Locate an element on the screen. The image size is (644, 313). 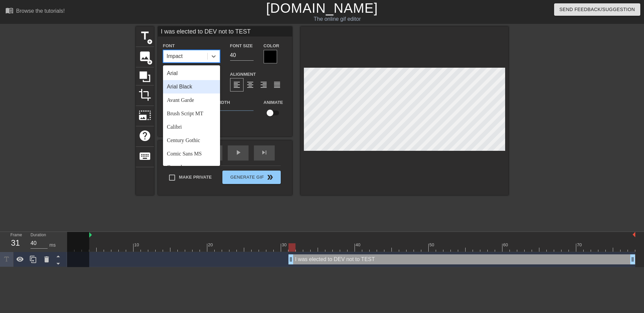
span: Make Private is located at coordinates (196, 177).